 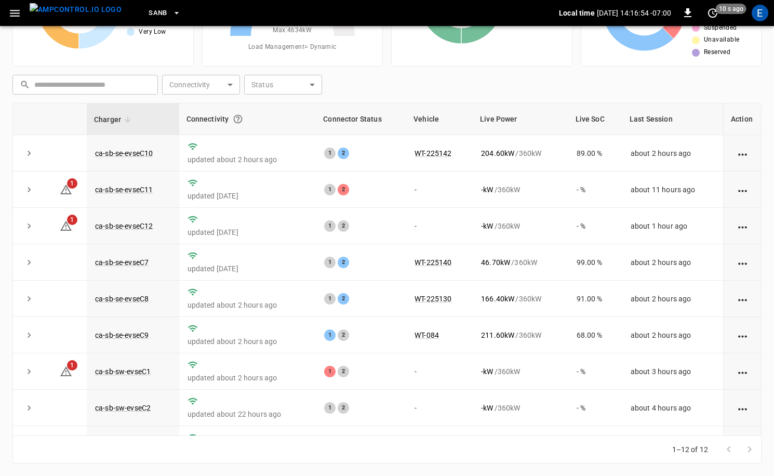 What do you see at coordinates (595, 262) in the screenshot?
I see `td: 99.00 %` at bounding box center [595, 262].